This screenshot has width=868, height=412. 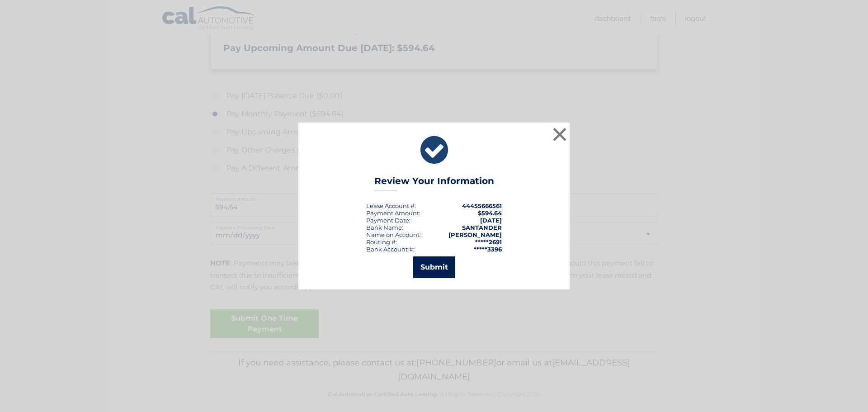 I want to click on span: Payment Date, so click(x=388, y=220).